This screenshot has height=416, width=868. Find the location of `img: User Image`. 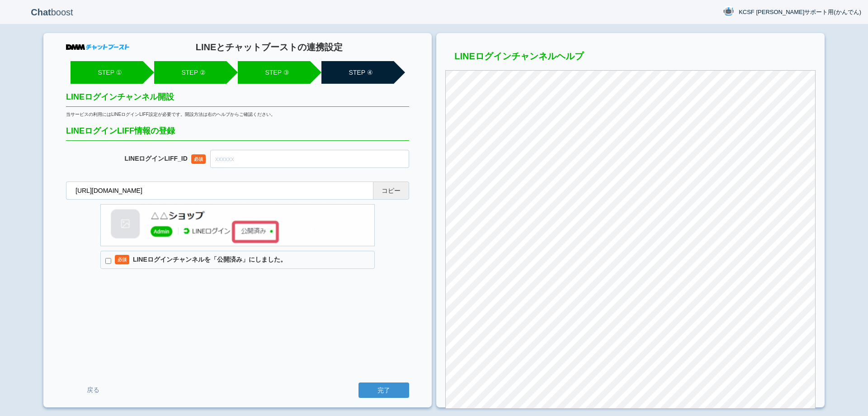

img: User Image is located at coordinates (728, 11).